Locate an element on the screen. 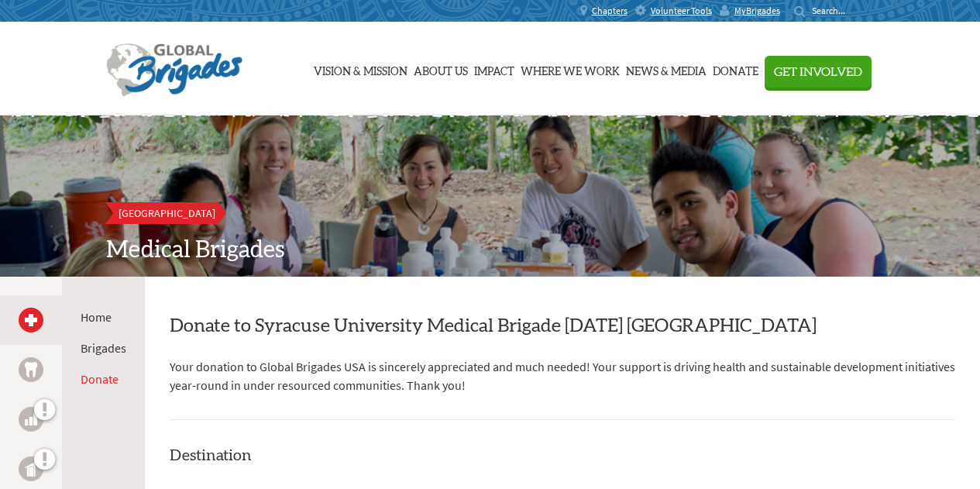 The image size is (980, 489). p: Your donation to Global Brigades USA is sincerely appreciated and much needed! Your support is dr... is located at coordinates (562, 376).